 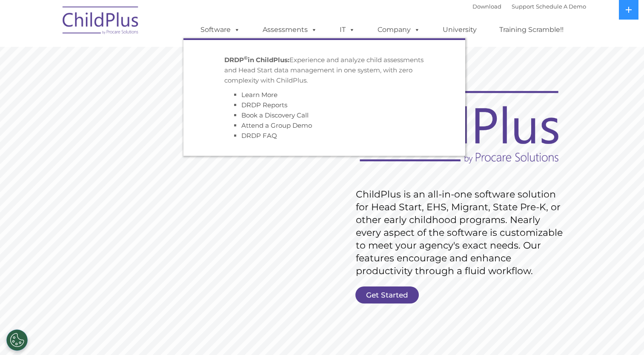 I want to click on a: Download, so click(x=487, y=6).